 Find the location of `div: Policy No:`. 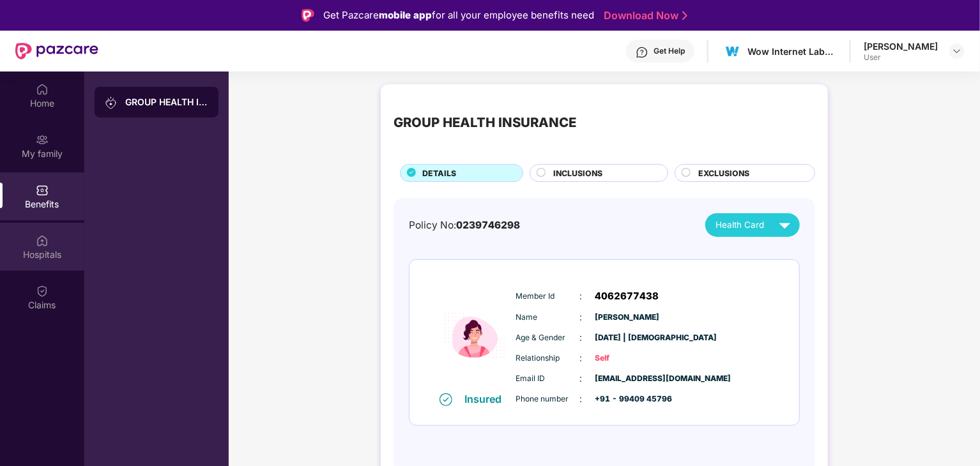

div: Policy No: is located at coordinates (464, 226).